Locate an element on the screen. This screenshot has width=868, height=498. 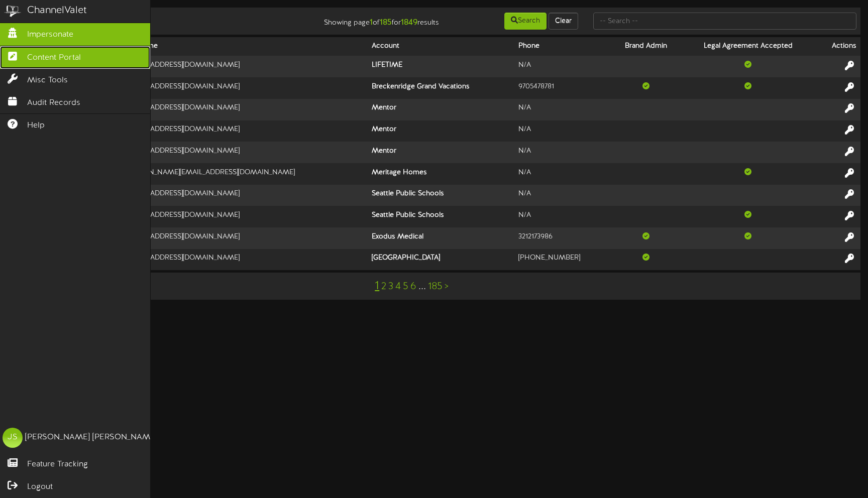
a: 185 is located at coordinates (435, 287).